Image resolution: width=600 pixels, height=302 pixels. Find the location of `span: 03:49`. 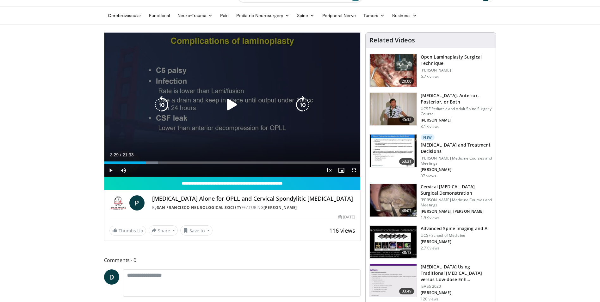

span: 03:49 is located at coordinates (407, 291).